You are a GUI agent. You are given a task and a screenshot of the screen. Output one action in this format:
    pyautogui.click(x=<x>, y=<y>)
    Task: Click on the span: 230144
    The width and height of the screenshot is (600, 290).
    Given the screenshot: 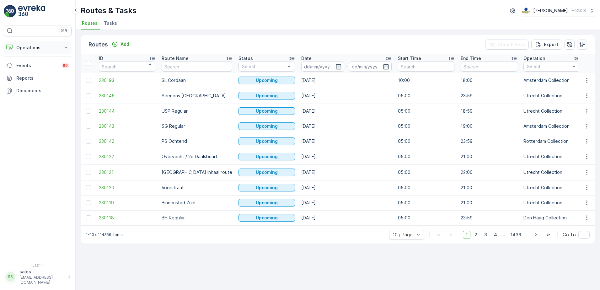 What is the action you would take?
    pyautogui.click(x=127, y=111)
    